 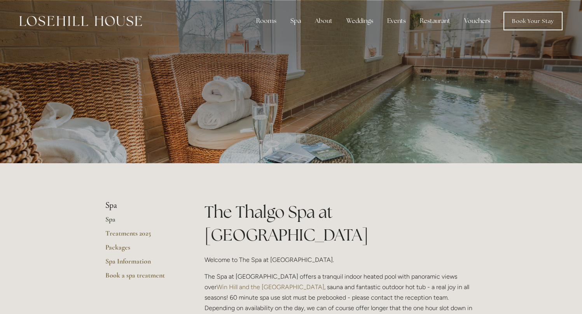 What do you see at coordinates (142, 278) in the screenshot?
I see `a: Book a spa treatment` at bounding box center [142, 278].